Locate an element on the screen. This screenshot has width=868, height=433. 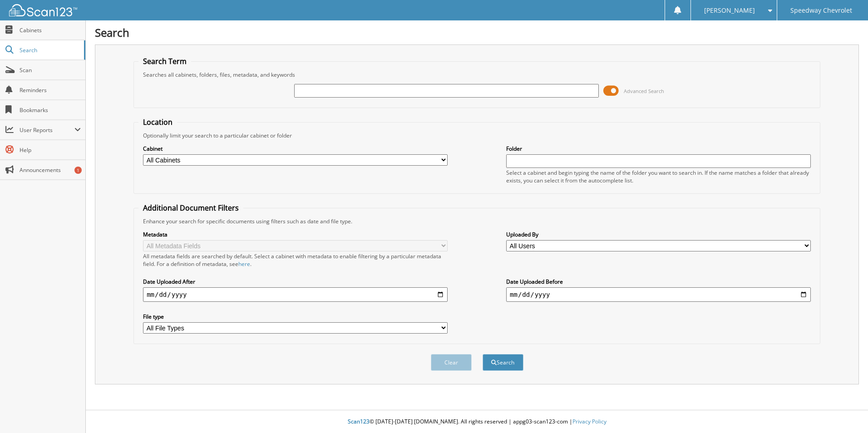
a: Privacy Policy is located at coordinates (589, 421).